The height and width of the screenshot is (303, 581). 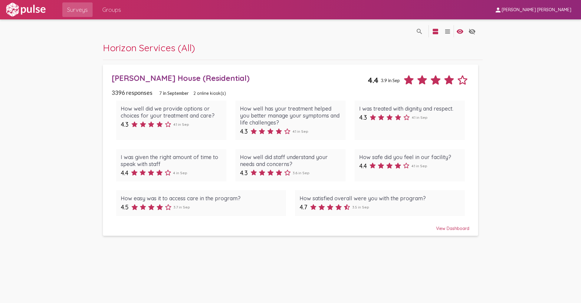 What do you see at coordinates (498, 10) in the screenshot?
I see `mat-icon: person` at bounding box center [498, 10].